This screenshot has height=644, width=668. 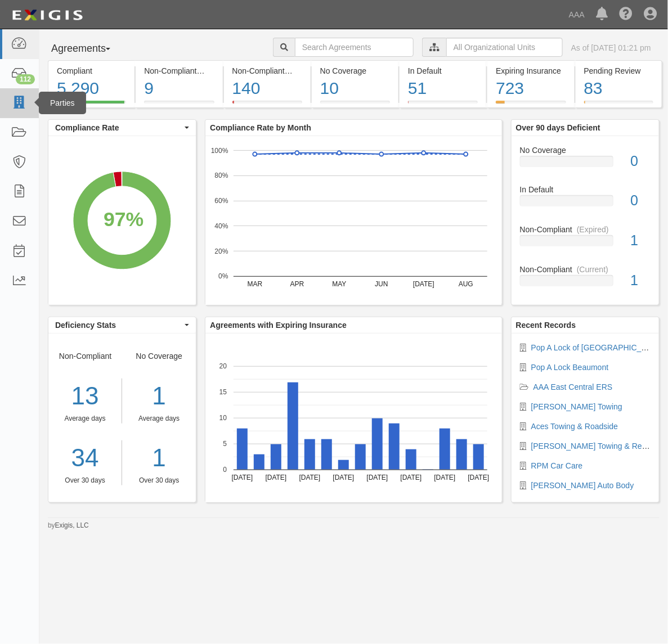 What do you see at coordinates (592, 230) in the screenshot?
I see `div: (Expired)` at bounding box center [592, 230].